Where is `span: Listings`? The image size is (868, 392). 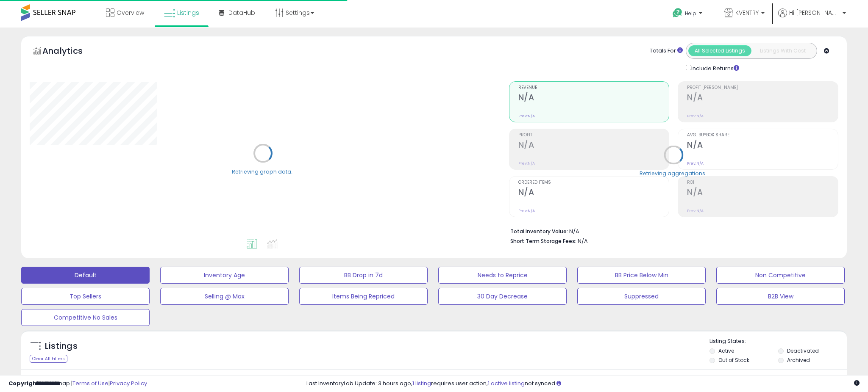
span: Listings is located at coordinates (188, 13).